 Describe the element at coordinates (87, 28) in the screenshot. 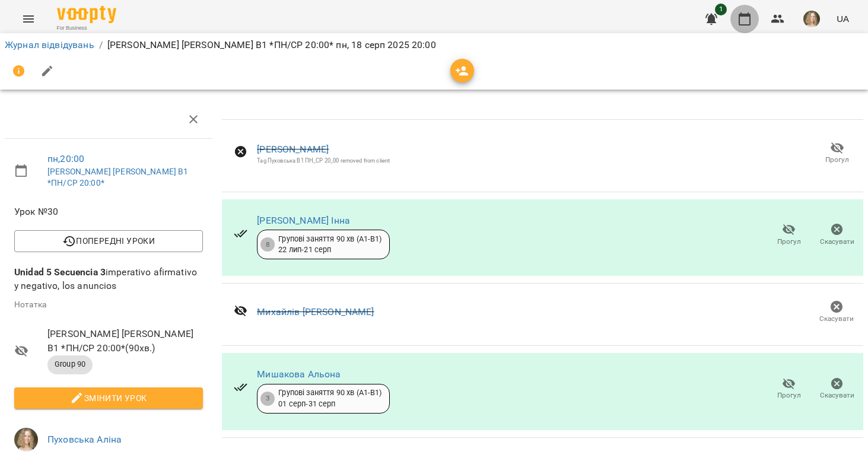

I see `span: For Business` at that location.